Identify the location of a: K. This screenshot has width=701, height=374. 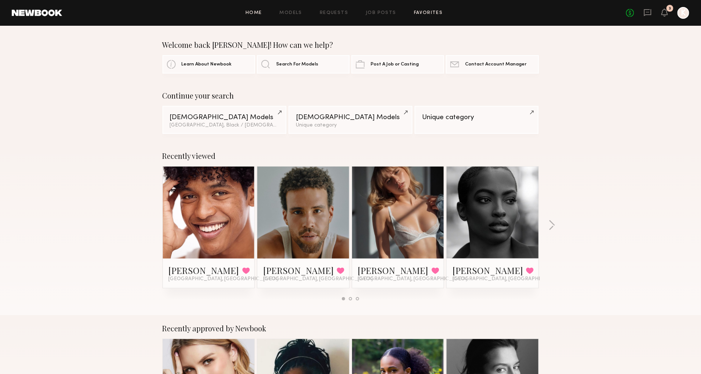
(683, 13).